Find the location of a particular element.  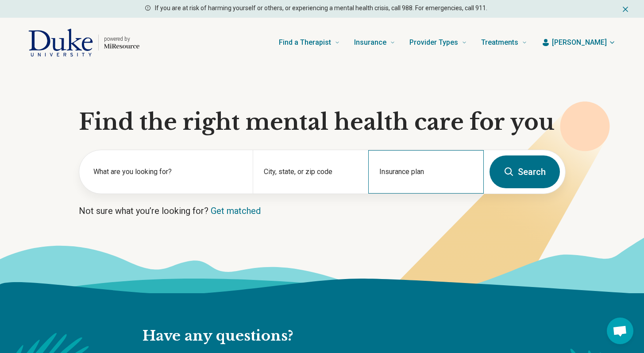

a: Find a Therapist is located at coordinates (309, 43).